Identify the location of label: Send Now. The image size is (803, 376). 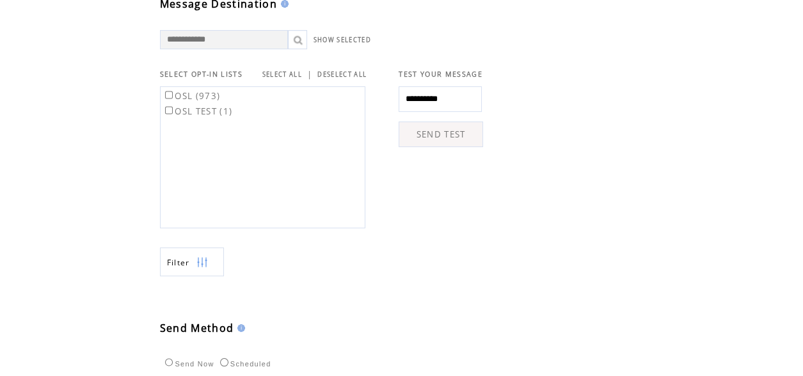
(188, 364).